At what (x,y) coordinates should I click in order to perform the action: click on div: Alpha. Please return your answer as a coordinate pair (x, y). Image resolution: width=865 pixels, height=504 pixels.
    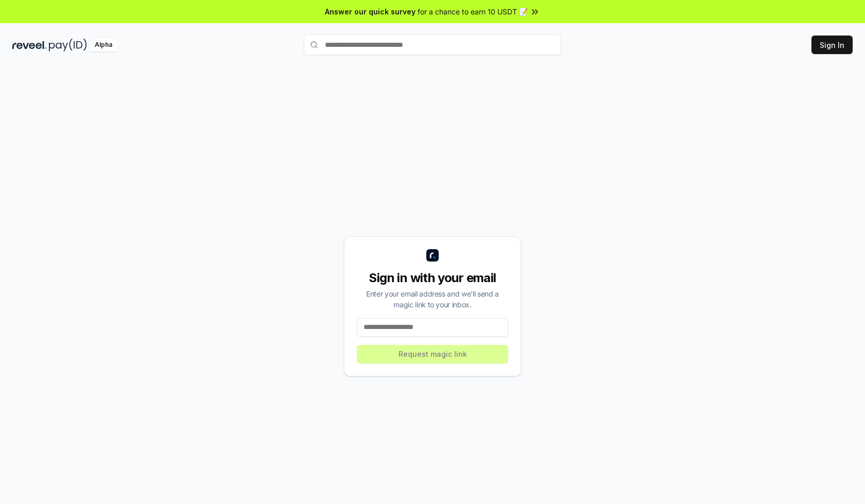
    Looking at the image, I should click on (103, 45).